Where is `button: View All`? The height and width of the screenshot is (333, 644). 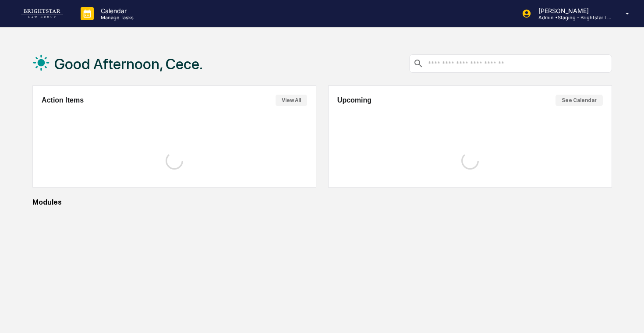
button: View All is located at coordinates (291, 100).